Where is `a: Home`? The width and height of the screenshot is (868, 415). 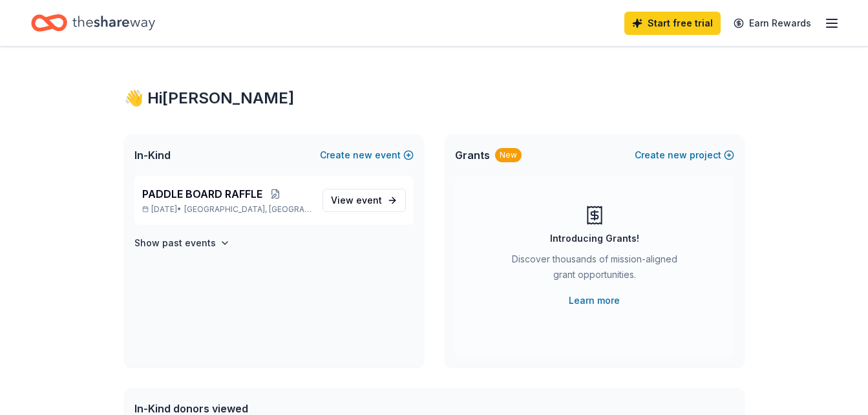
a: Home is located at coordinates (93, 23).